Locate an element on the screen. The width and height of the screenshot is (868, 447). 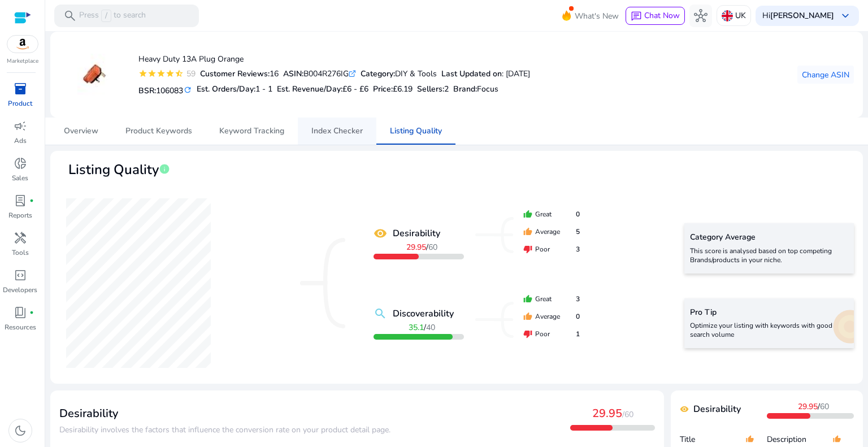
span: 29.95 is located at coordinates (607, 413).